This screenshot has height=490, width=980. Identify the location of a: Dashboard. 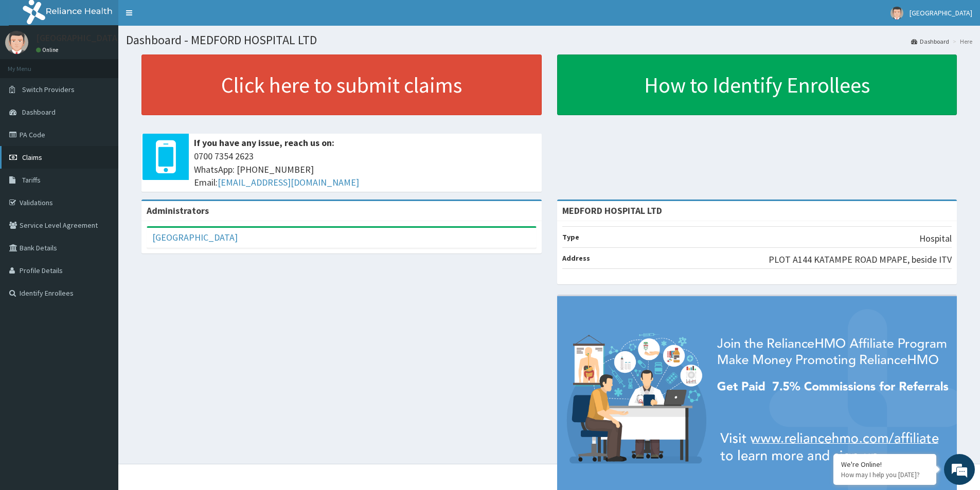
(931, 41).